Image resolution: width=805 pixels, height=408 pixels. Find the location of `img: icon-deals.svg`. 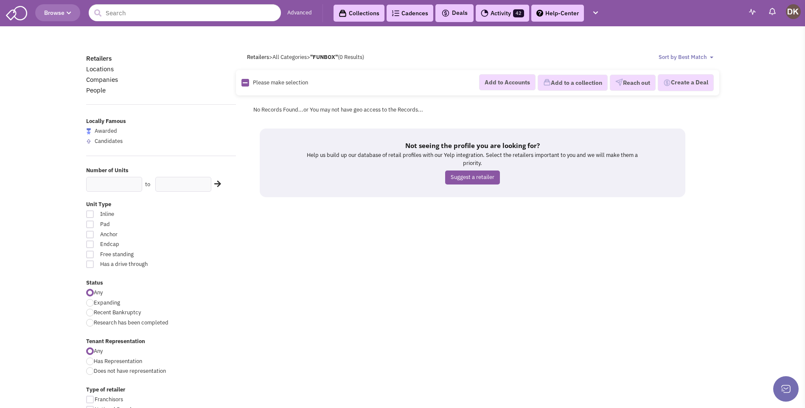

img: icon-deals.svg is located at coordinates (446, 13).